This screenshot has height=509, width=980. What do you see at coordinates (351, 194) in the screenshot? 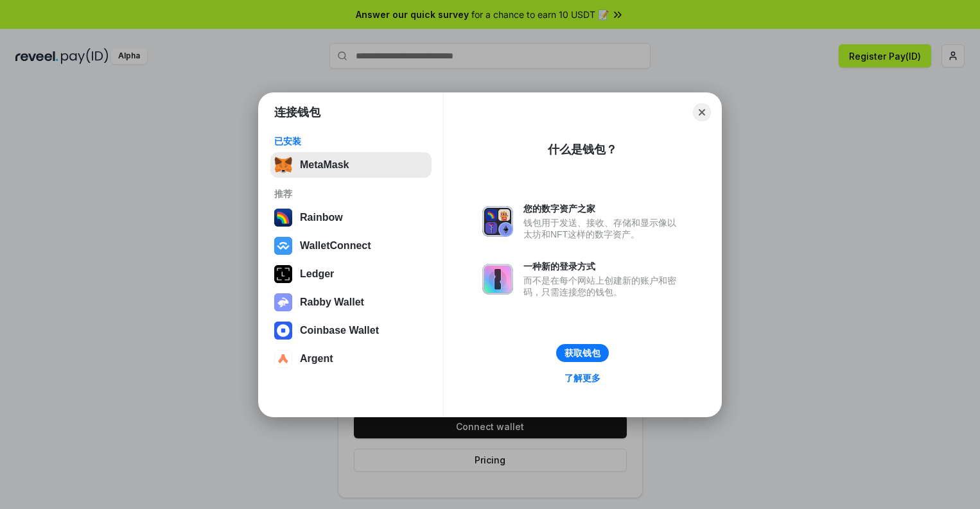
I see `div: 推荐` at bounding box center [351, 194].